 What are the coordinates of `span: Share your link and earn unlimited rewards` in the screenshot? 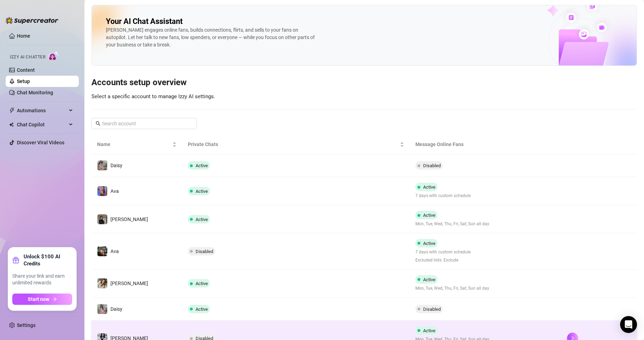 It's located at (42, 279).